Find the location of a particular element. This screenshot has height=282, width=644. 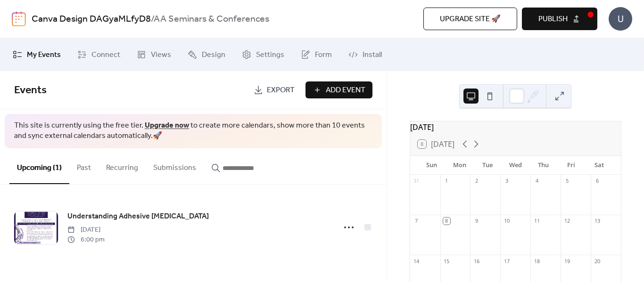

span: Add Event is located at coordinates (346, 90).